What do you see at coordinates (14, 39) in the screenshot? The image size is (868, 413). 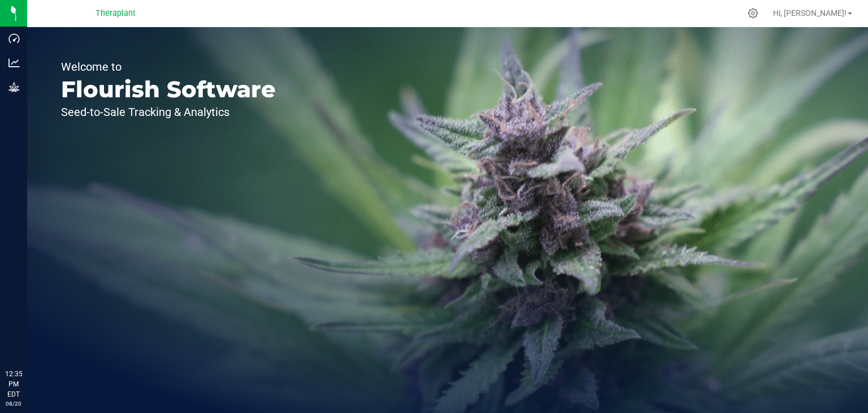 I see `inline-svg: Dashboard` at bounding box center [14, 39].